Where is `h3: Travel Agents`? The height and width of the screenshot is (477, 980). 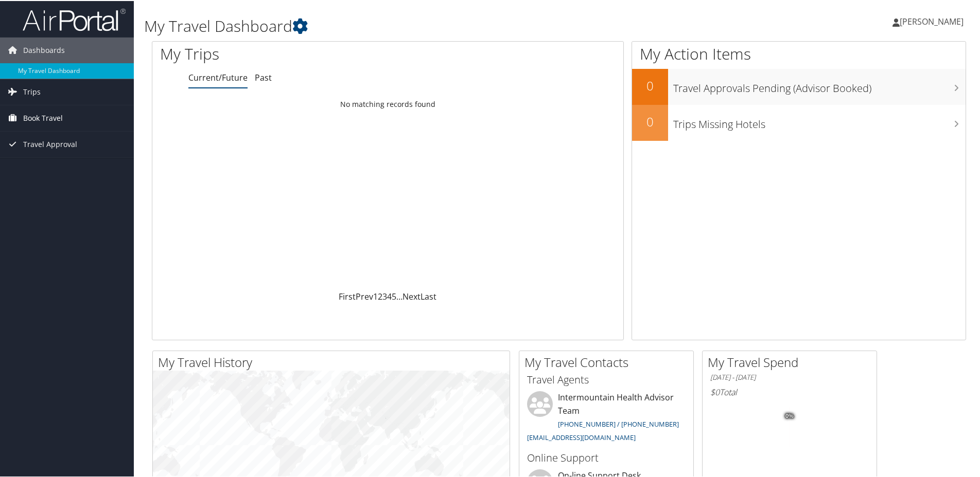 h3: Travel Agents is located at coordinates (606, 379).